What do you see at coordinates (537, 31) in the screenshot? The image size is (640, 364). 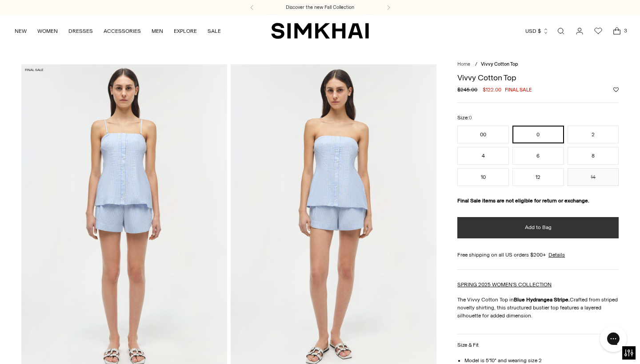 I see `button: USD $` at bounding box center [537, 31].